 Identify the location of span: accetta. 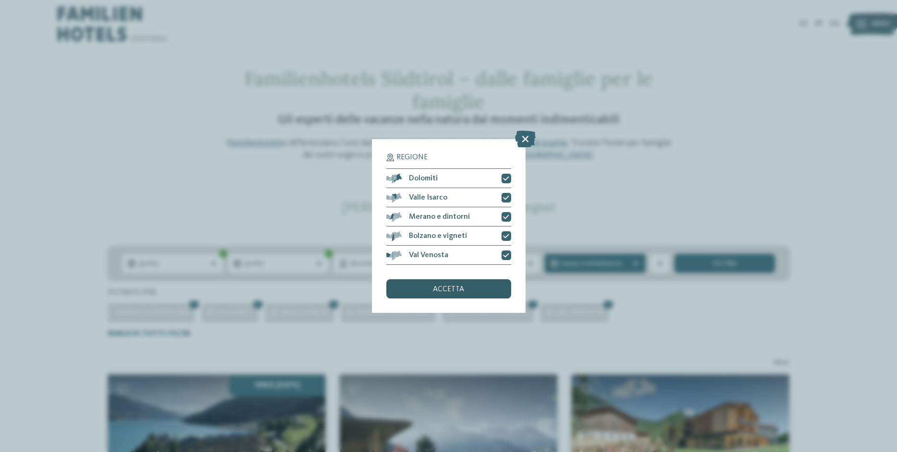
(448, 289).